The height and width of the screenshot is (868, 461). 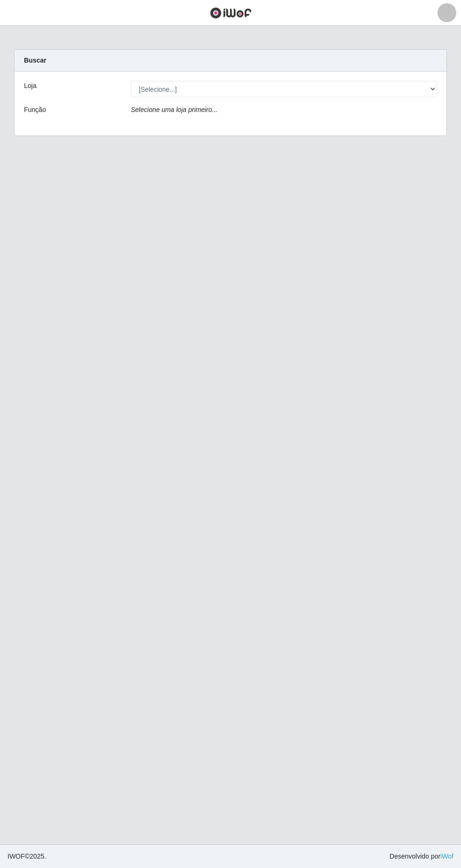 I want to click on a: iWof, so click(x=446, y=856).